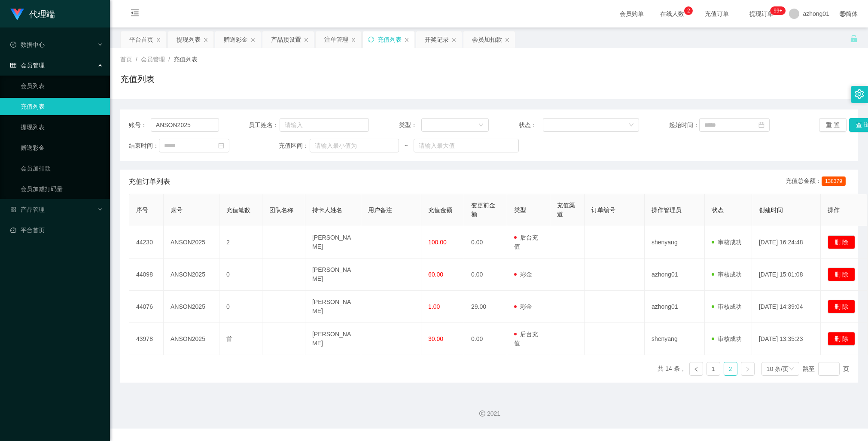 This screenshot has width=868, height=441. I want to click on td: 2, so click(241, 242).